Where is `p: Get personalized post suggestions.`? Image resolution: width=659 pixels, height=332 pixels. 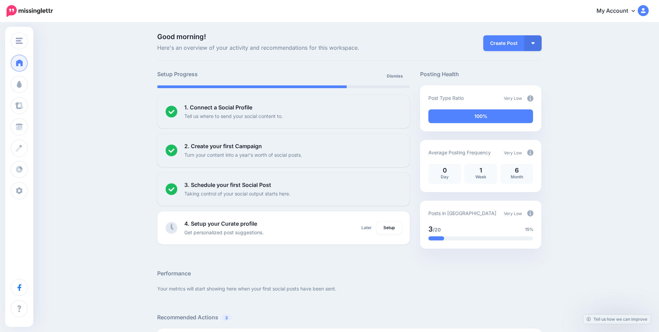
p: Get personalized post suggestions. is located at coordinates (224, 232).